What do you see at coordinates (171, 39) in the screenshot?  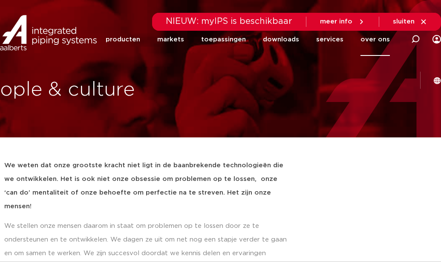 I see `a: markets` at bounding box center [171, 39].